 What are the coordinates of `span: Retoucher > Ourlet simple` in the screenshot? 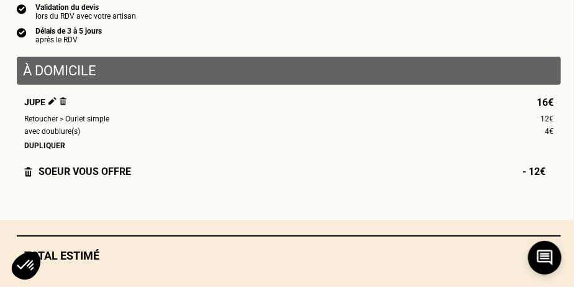 It's located at (67, 119).